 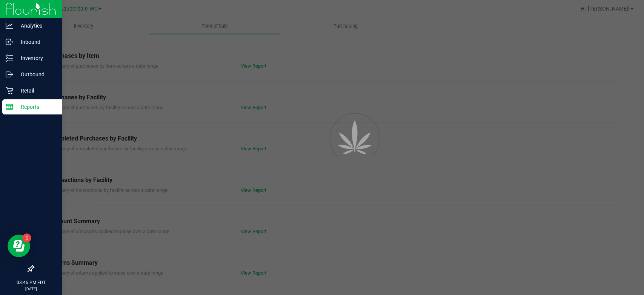 What do you see at coordinates (9, 58) in the screenshot?
I see `inline-svg: Inventory` at bounding box center [9, 58].